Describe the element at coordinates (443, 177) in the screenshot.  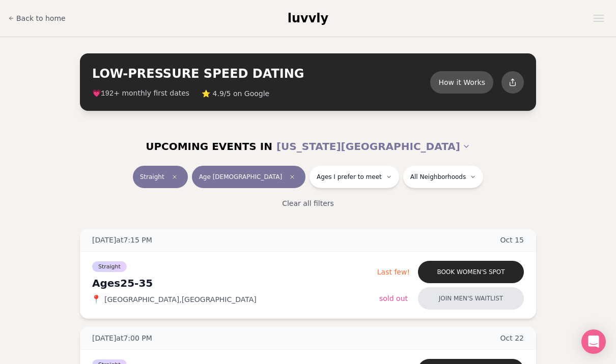
I see `button: All Neighborhoods` at that location.